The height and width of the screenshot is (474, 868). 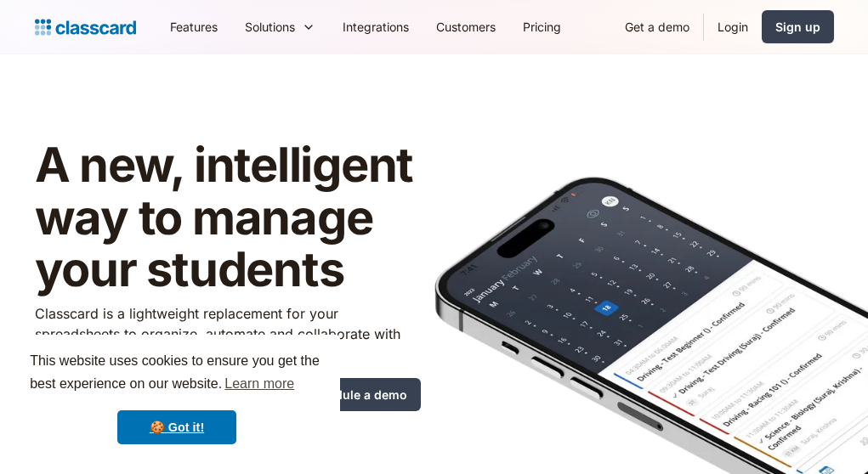 I want to click on div: cookieconsent, so click(x=177, y=397).